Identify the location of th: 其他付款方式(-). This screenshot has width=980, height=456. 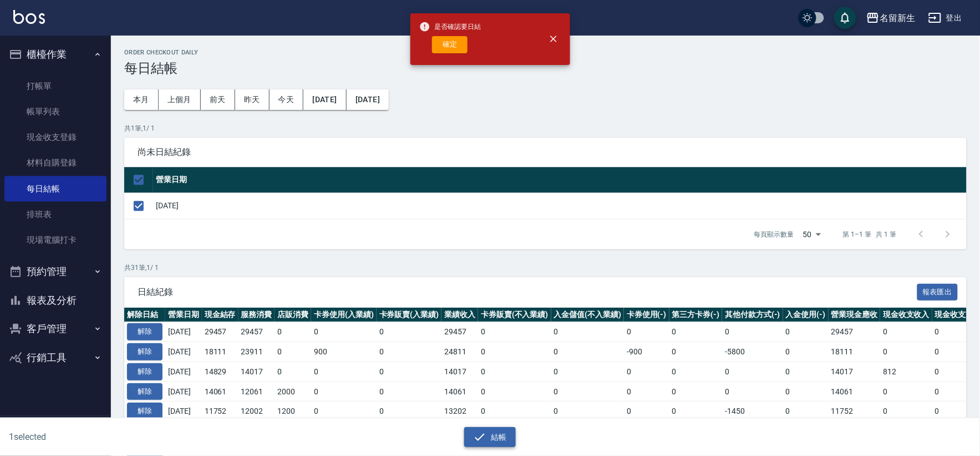
(752, 314).